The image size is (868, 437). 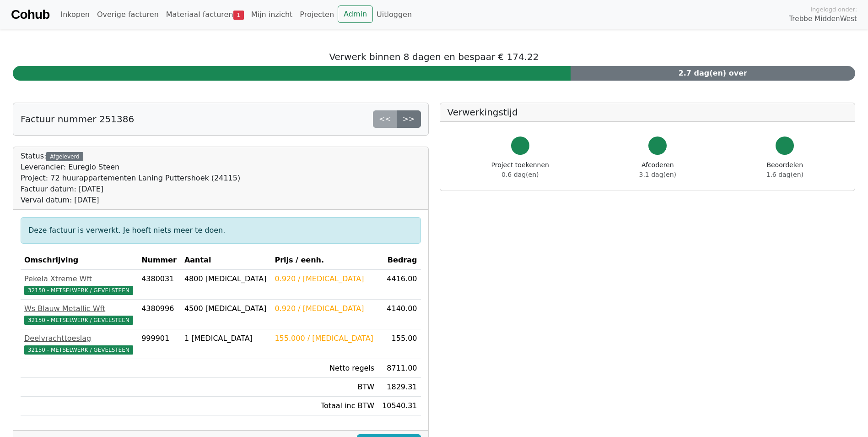 What do you see at coordinates (79, 279) in the screenshot?
I see `div: Pekela Xtreme Wft` at bounding box center [79, 279].